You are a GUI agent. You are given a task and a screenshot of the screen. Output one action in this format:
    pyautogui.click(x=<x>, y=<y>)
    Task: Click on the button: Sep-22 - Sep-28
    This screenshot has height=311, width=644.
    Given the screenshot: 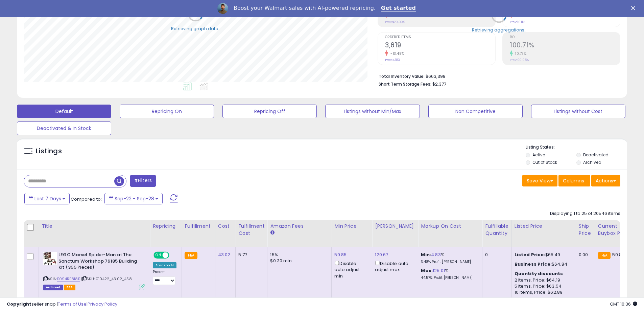 What is the action you would take?
    pyautogui.click(x=133, y=199)
    